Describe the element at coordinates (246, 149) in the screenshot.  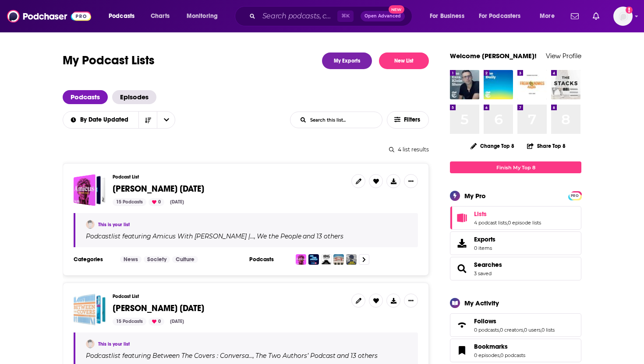
I see `div: 4 list results` at that location.